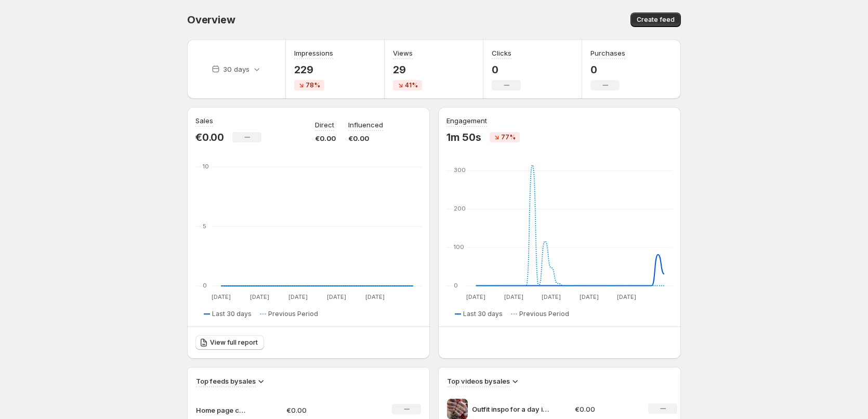 This screenshot has height=419, width=868. What do you see at coordinates (234, 343) in the screenshot?
I see `span: View full report` at bounding box center [234, 343].